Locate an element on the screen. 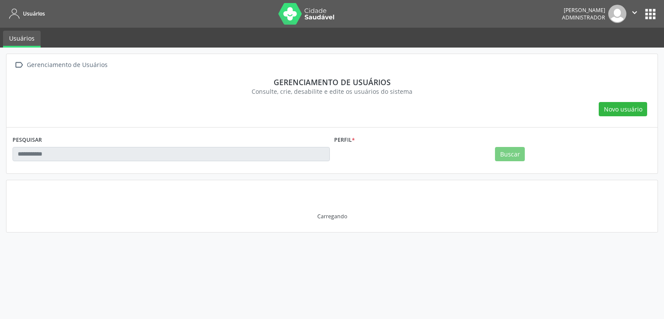  button: apps is located at coordinates (650, 14).